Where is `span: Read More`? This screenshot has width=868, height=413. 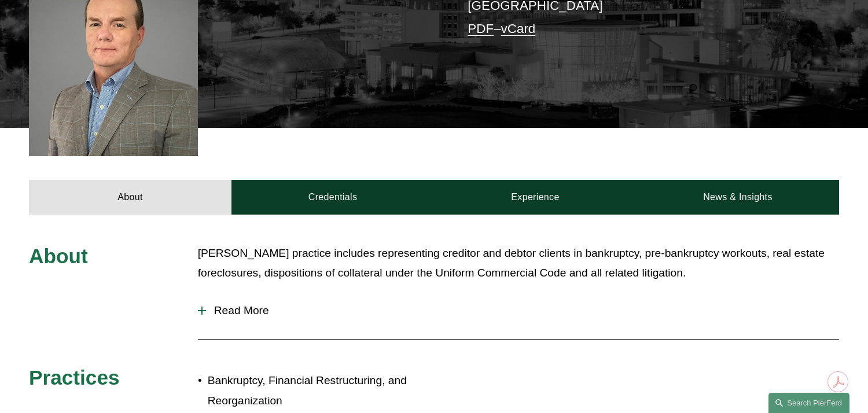 span: Read More is located at coordinates (523, 310).